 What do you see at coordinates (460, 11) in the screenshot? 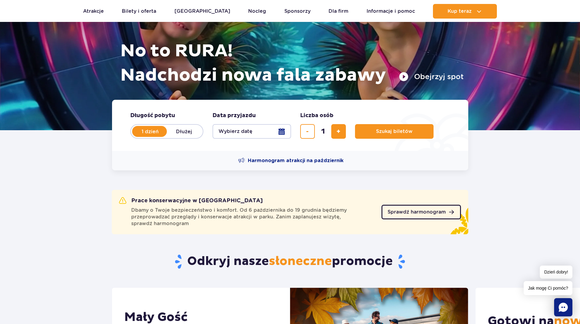
I see `span: Kup teraz` at bounding box center [460, 11].